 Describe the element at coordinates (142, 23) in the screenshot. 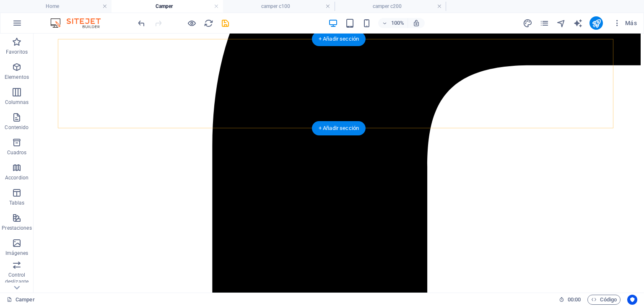

I see `button: undo` at that location.